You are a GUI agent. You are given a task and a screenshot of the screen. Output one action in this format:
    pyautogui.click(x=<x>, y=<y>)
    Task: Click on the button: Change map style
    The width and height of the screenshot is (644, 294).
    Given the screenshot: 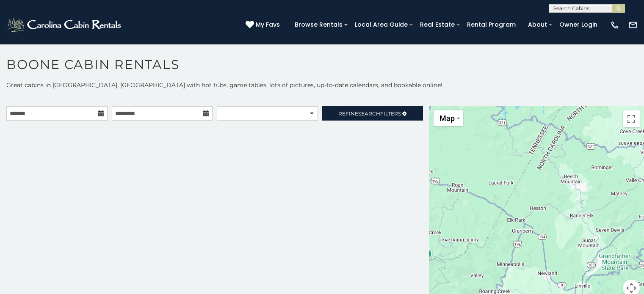 What is the action you would take?
    pyautogui.click(x=448, y=118)
    